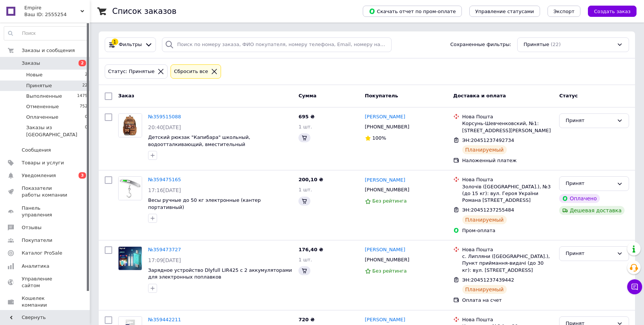 The image size is (644, 325). Describe the element at coordinates (204, 204) in the screenshot. I see `span: Весы ручные до 50 кг электронные (кантер портативный)` at that location.